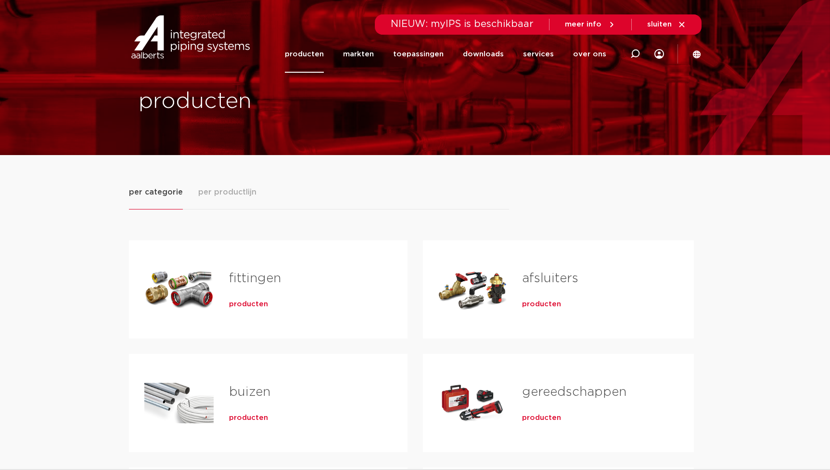 The width and height of the screenshot is (830, 470). Describe the element at coordinates (538, 54) in the screenshot. I see `a: services` at that location.